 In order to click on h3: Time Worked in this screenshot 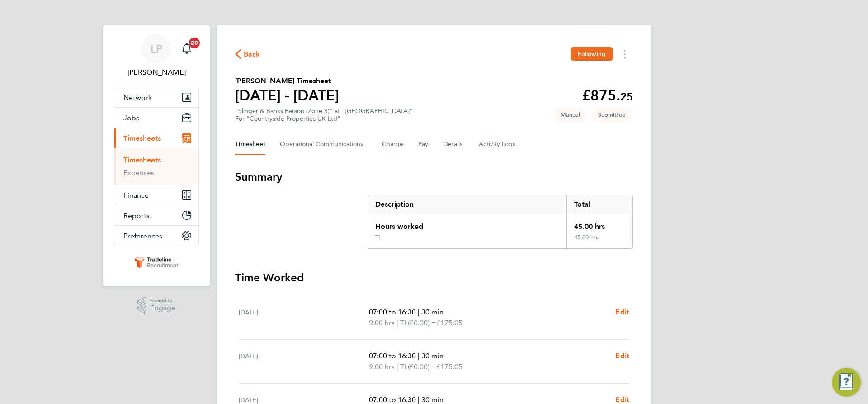, I will do `click(434, 278)`.